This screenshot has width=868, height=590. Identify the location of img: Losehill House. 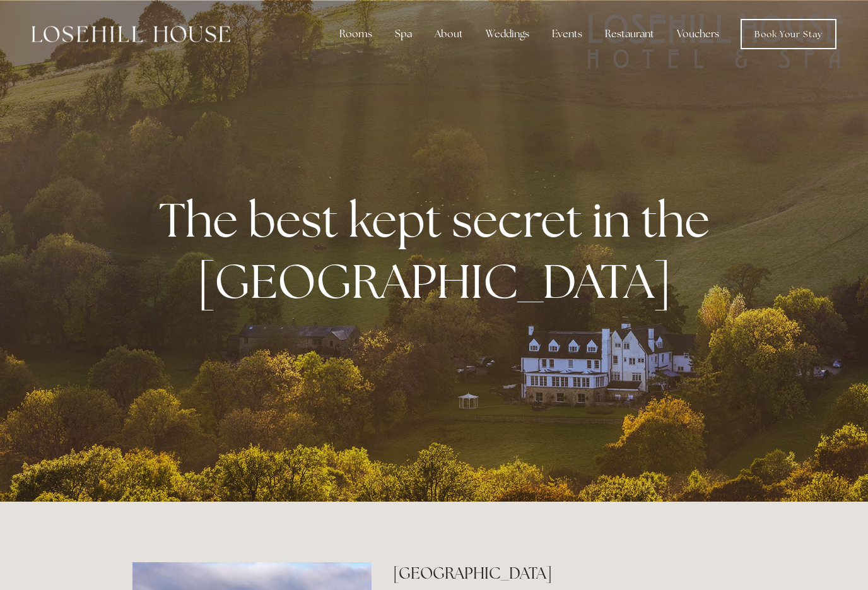
(131, 34).